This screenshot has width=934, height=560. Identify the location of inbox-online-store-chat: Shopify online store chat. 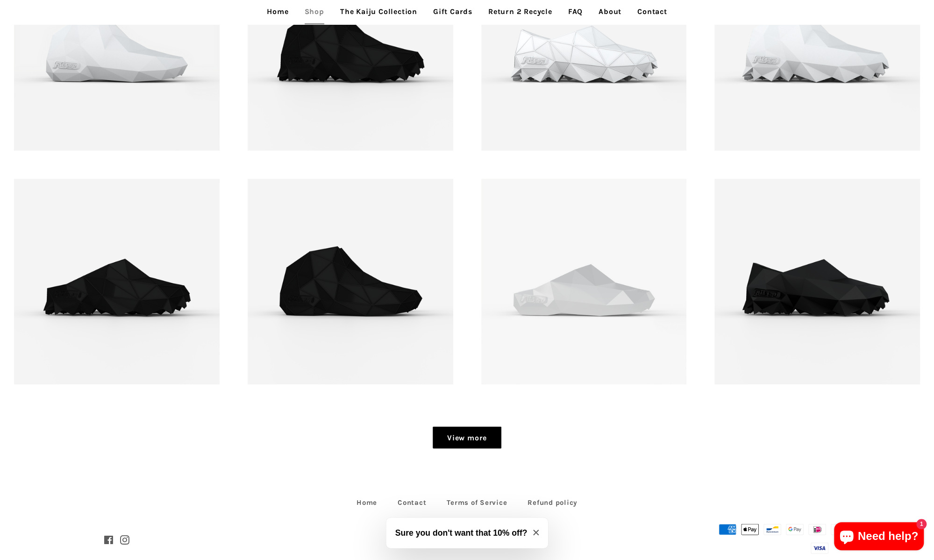
(879, 537).